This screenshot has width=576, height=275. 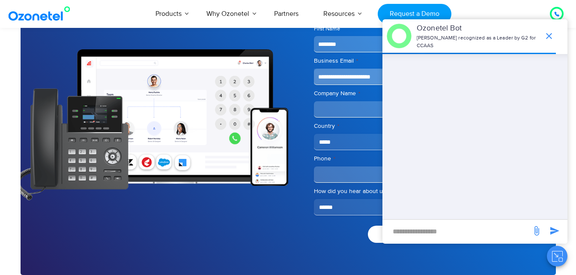 What do you see at coordinates (549, 36) in the screenshot?
I see `span: end chat or minimize` at bounding box center [549, 36].